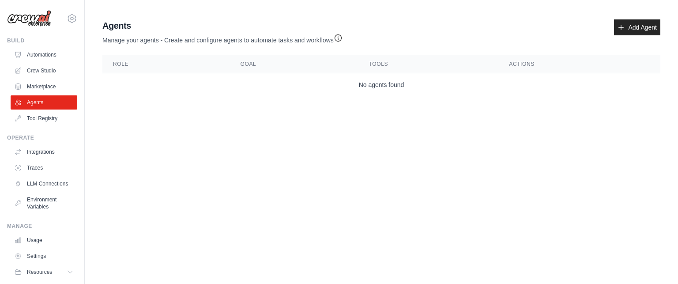 The width and height of the screenshot is (678, 284). What do you see at coordinates (44, 55) in the screenshot?
I see `a: Automations` at bounding box center [44, 55].